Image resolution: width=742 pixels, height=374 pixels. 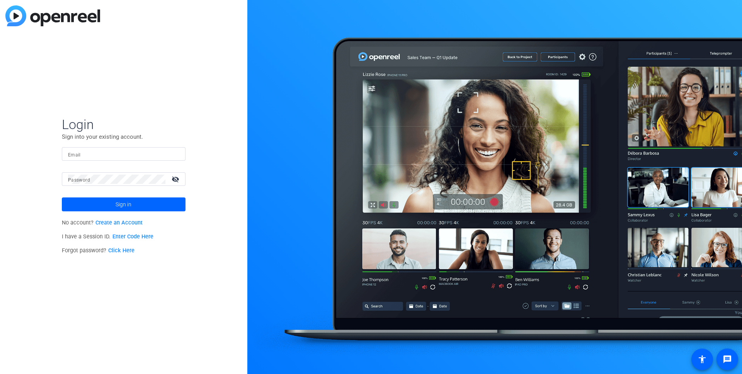 I want to click on p: Sign into your existing account., so click(x=124, y=137).